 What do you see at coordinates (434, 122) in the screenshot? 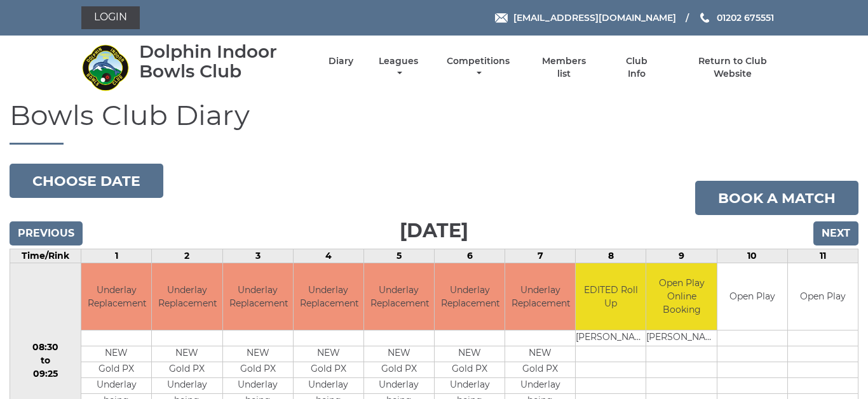
I see `h1: Bowls Club Diary` at bounding box center [434, 122].